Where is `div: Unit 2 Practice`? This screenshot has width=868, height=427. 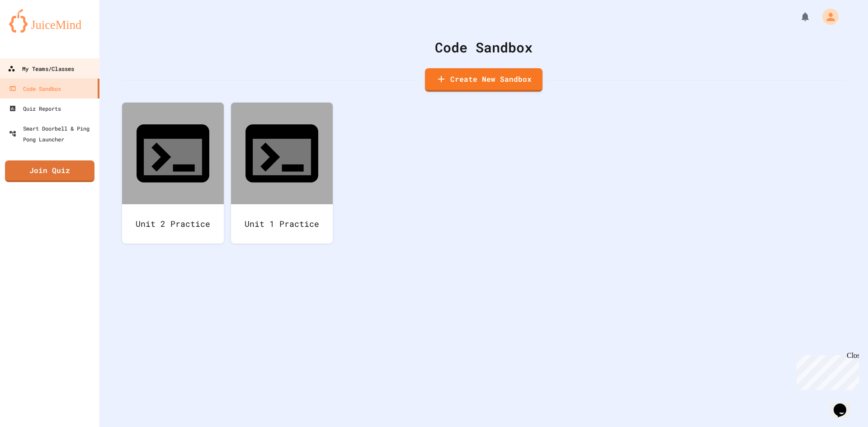
div: Unit 2 Practice is located at coordinates (173, 223).